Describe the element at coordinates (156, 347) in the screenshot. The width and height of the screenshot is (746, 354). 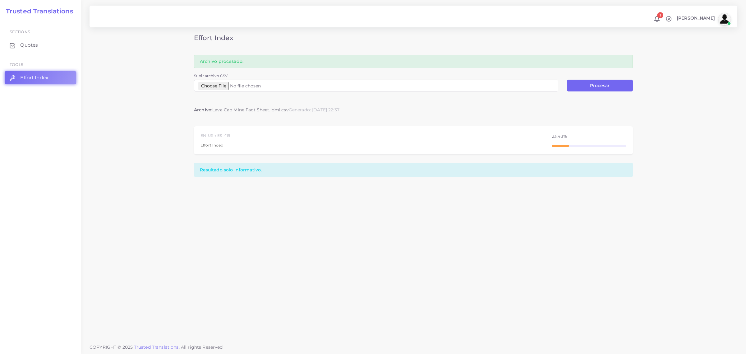
I see `span: COPYRIGHT © 2025` at that location.